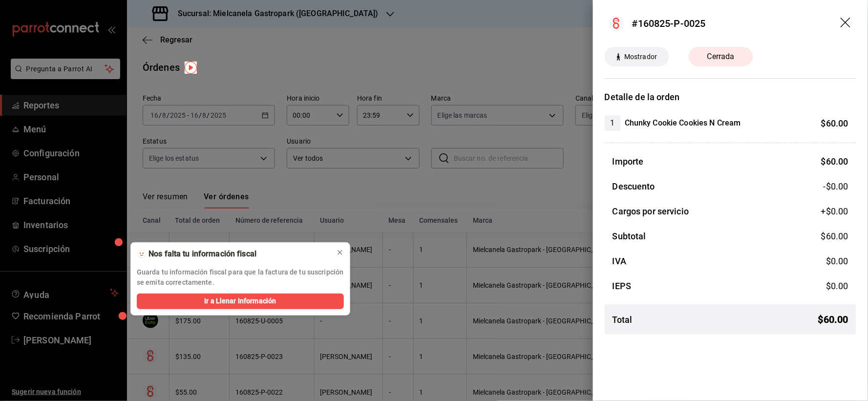 This screenshot has height=401, width=868. Describe the element at coordinates (233, 254) in the screenshot. I see `div: 🫥 Nos falta tu información fiscal` at that location.